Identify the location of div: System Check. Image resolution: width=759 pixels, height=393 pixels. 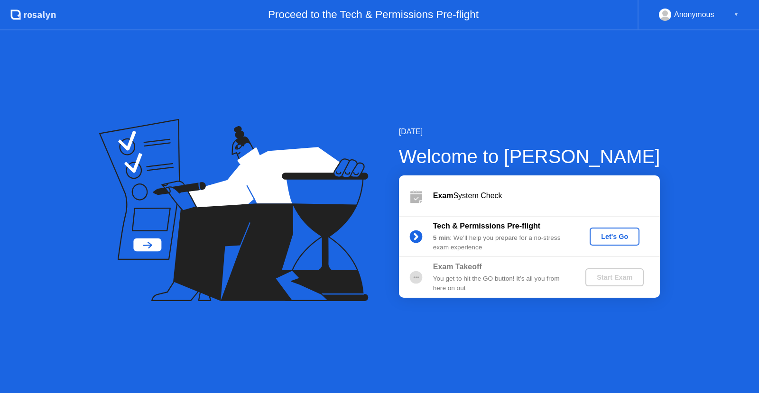
(547, 196).